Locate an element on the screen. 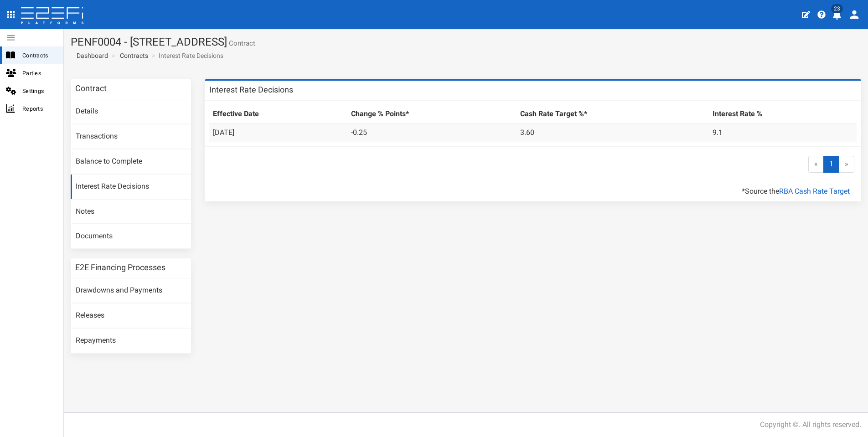 The height and width of the screenshot is (437, 868). a: Documents is located at coordinates (131, 237).